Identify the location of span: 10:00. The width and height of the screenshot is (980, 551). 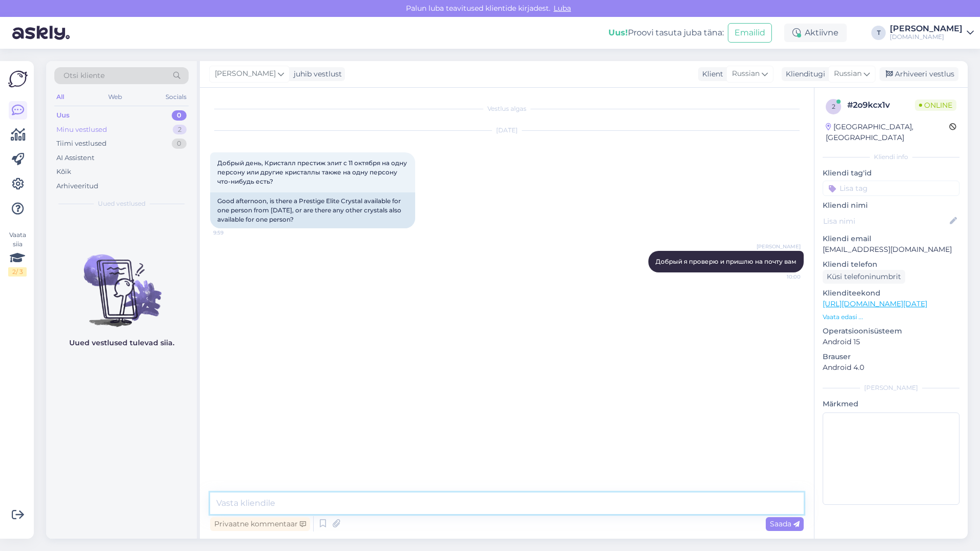
(781, 277).